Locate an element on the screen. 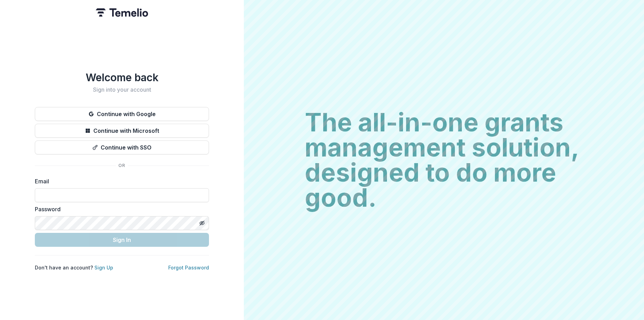 The width and height of the screenshot is (644, 320). h1: Welcome back is located at coordinates (122, 77).